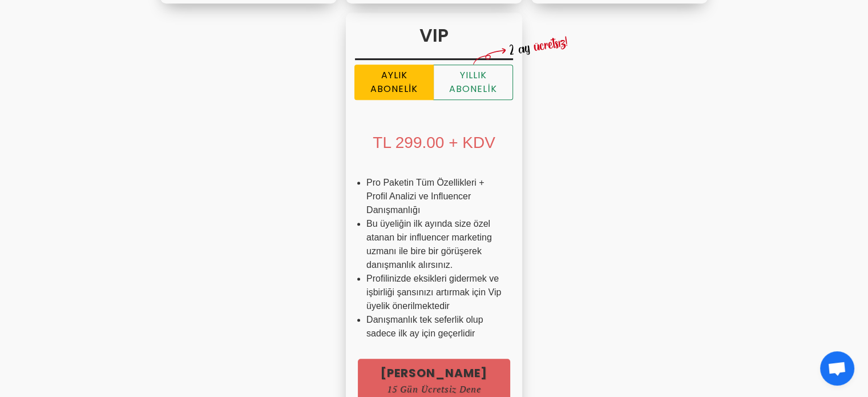 The image size is (868, 397). Describe the element at coordinates (434, 389) in the screenshot. I see `span: 15 Gün Ücretsiz Dene` at that location.